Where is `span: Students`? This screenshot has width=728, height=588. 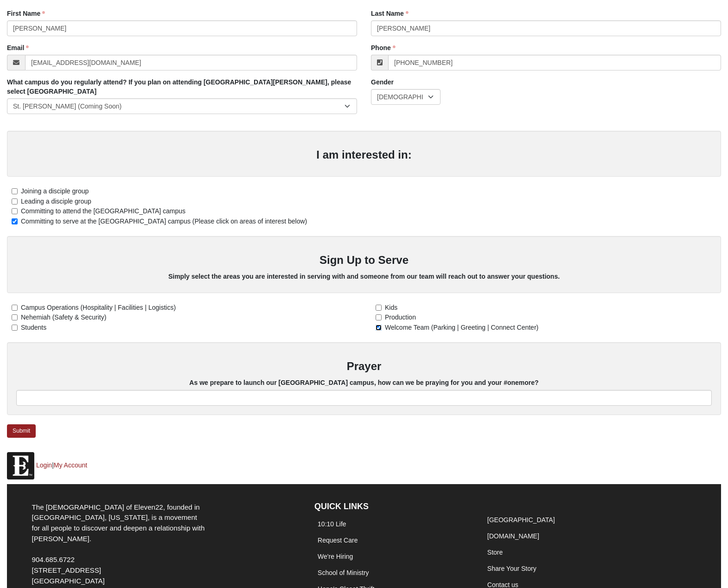
span: Students is located at coordinates (33, 328).